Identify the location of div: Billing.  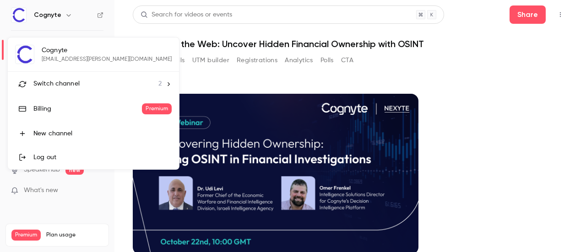
(87, 109).